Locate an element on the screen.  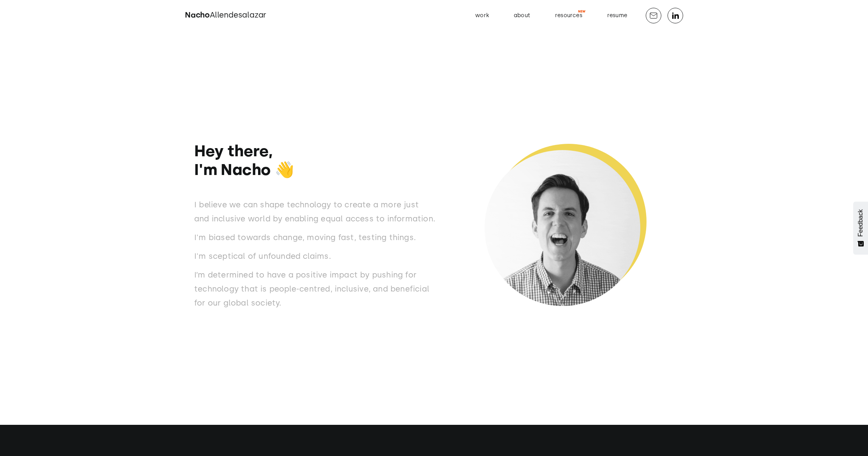
p: I believe we can shape technology to create a more just and inclusive world by enabling equal acc... is located at coordinates (315, 211).